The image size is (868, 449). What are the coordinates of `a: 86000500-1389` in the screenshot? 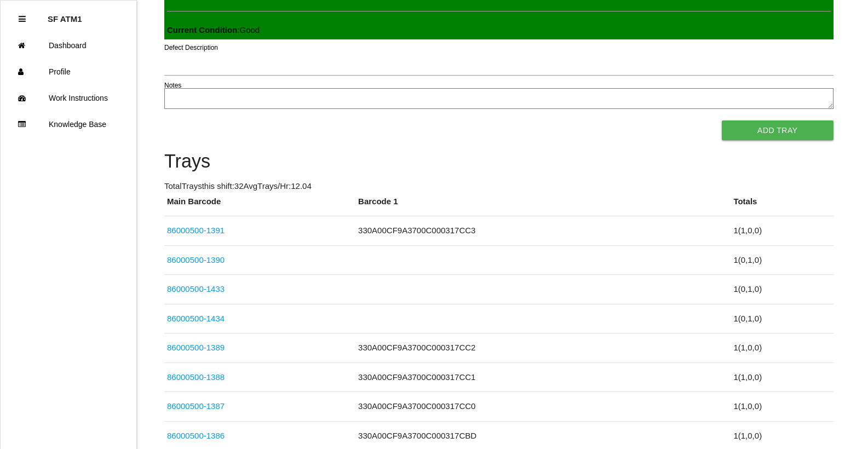 It's located at (196, 347).